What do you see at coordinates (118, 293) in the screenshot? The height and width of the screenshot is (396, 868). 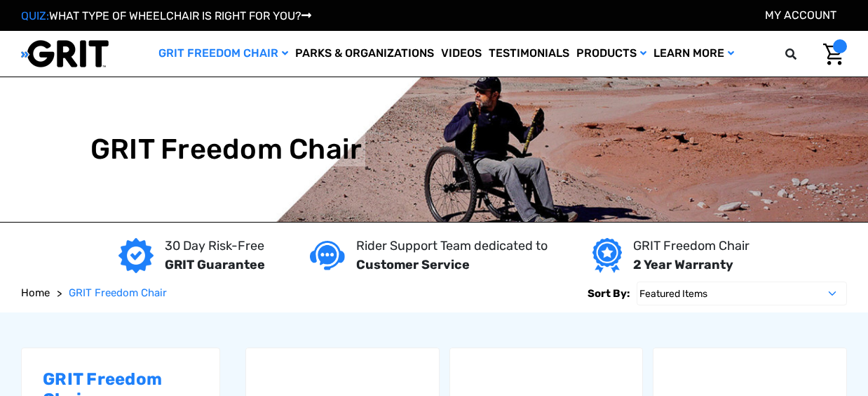 I see `span: GRIT Freedom Chair` at bounding box center [118, 293].